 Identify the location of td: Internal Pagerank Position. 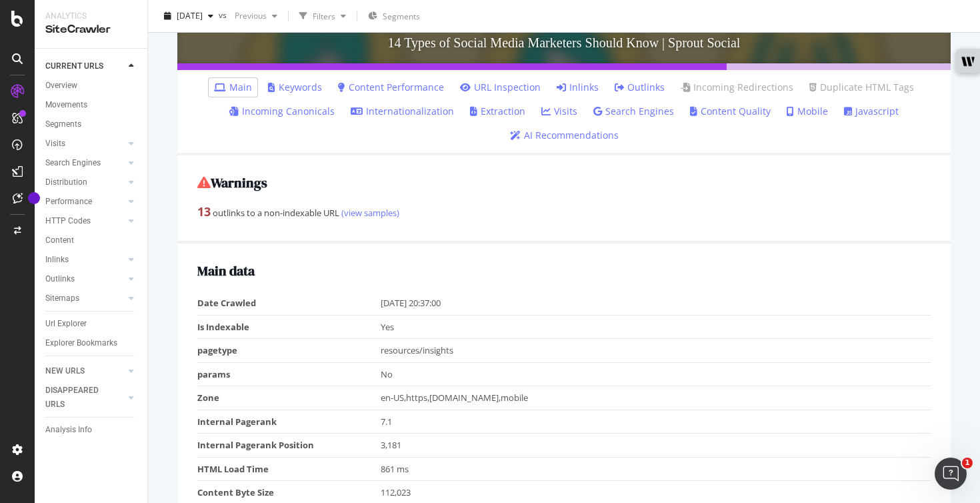
(289, 446).